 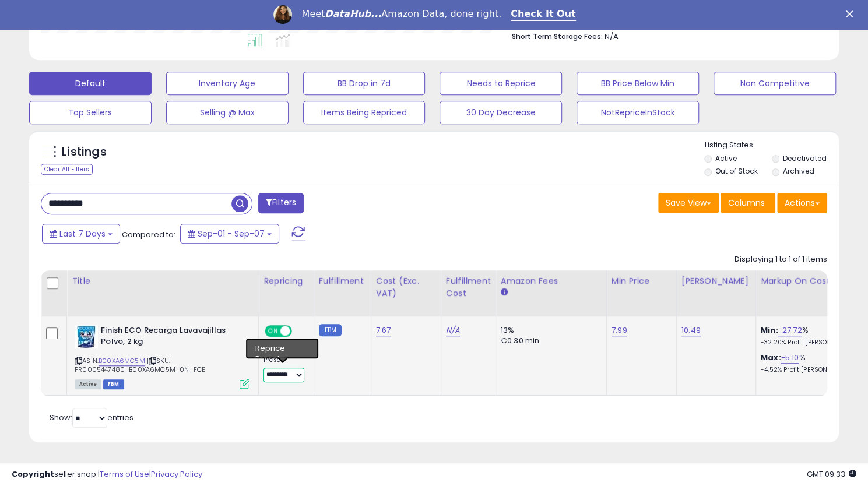 I want to click on label: Active, so click(x=726, y=158).